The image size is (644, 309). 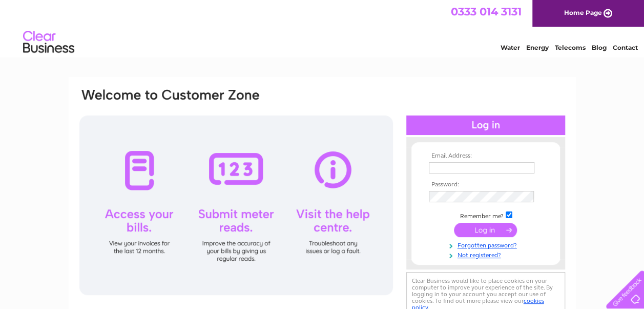 What do you see at coordinates (599, 47) in the screenshot?
I see `a: Blog` at bounding box center [599, 47].